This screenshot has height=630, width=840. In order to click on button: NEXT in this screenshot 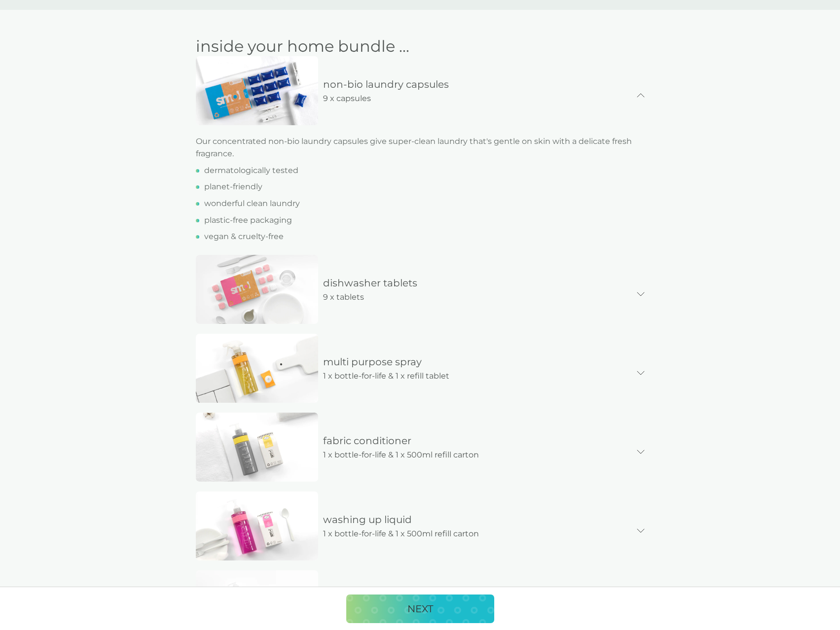, I will do `click(420, 609)`.